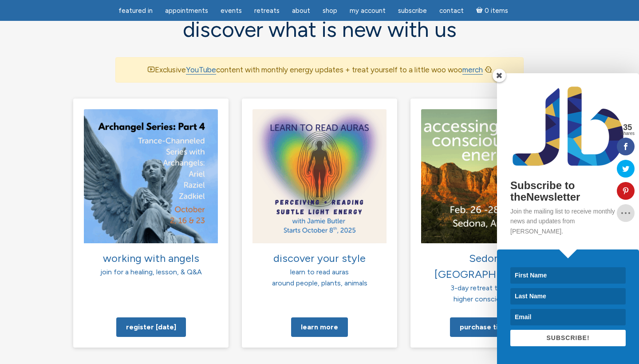 The height and width of the screenshot is (364, 639). I want to click on span: learn to read auras, so click(320, 271).